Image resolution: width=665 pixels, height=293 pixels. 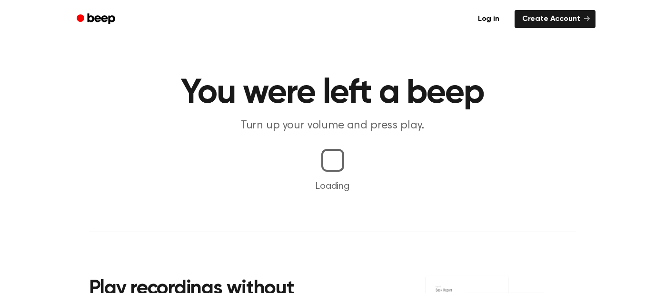 I want to click on h1: You were left a beep, so click(x=333, y=93).